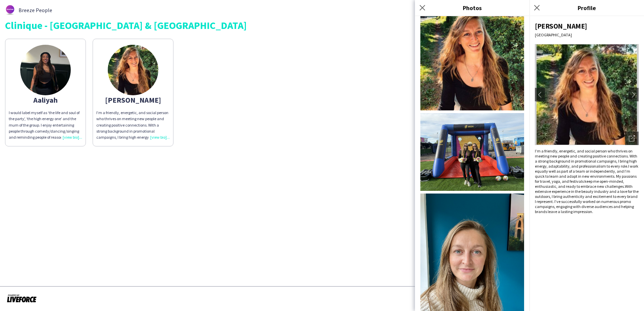 The width and height of the screenshot is (644, 311). I want to click on span: Breeze People, so click(36, 10).